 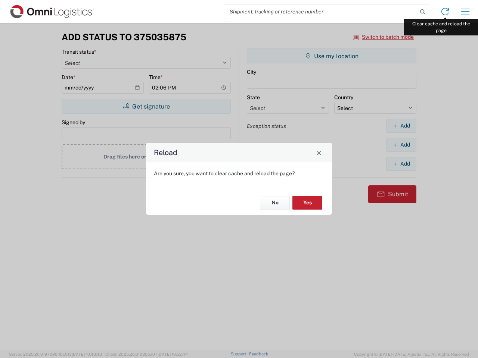 What do you see at coordinates (275, 203) in the screenshot?
I see `button: No` at bounding box center [275, 203].